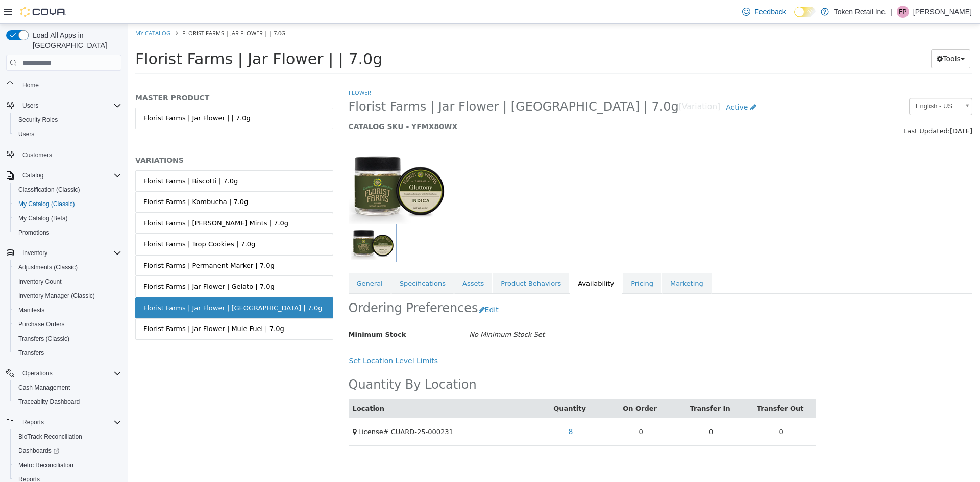 The image size is (980, 482). Describe the element at coordinates (63, 106) in the screenshot. I see `button: Users` at that location.